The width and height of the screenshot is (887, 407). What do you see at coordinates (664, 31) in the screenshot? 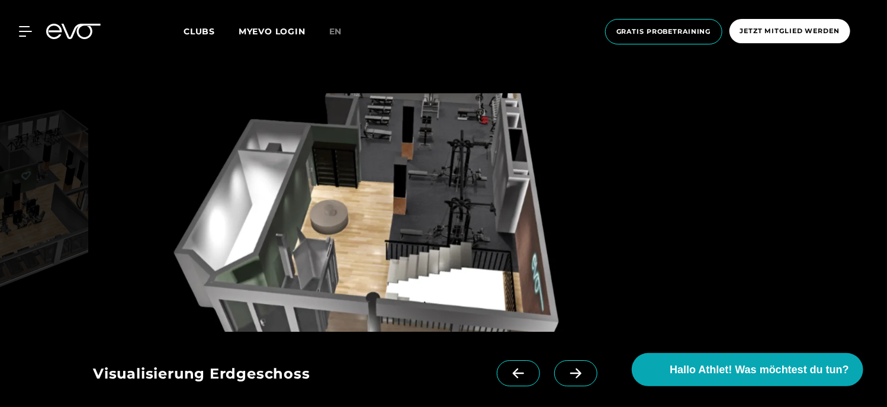
I see `span: Gratis Probetraining` at bounding box center [664, 31].